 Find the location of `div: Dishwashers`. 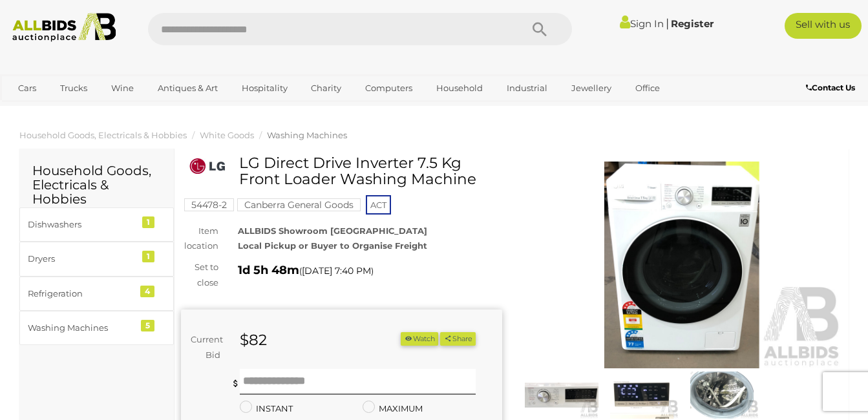

div: Dishwashers is located at coordinates (81, 224).